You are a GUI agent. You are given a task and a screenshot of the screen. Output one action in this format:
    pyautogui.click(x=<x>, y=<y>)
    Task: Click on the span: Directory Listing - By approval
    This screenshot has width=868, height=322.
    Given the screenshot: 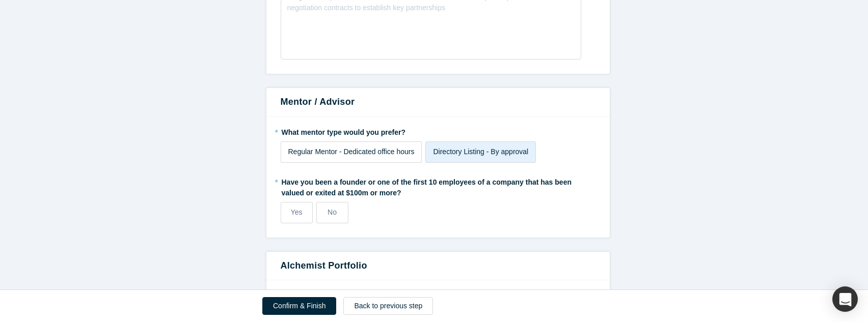 What is the action you would take?
    pyautogui.click(x=480, y=152)
    